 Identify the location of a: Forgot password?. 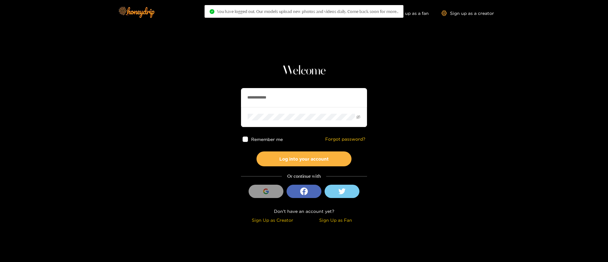
(345, 139).